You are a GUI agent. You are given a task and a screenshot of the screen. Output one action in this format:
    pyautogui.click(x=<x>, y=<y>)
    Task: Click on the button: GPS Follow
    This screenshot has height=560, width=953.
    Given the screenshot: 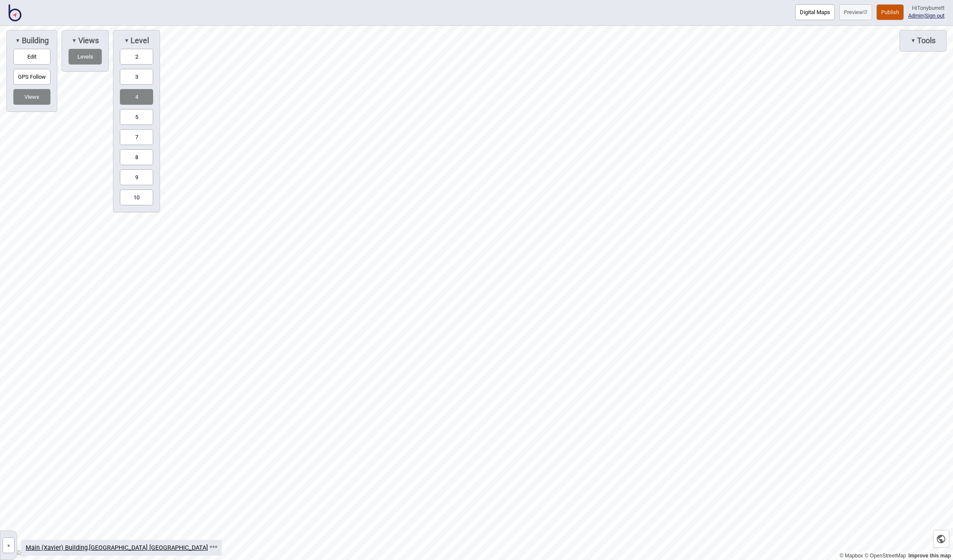 What is the action you would take?
    pyautogui.click(x=32, y=76)
    